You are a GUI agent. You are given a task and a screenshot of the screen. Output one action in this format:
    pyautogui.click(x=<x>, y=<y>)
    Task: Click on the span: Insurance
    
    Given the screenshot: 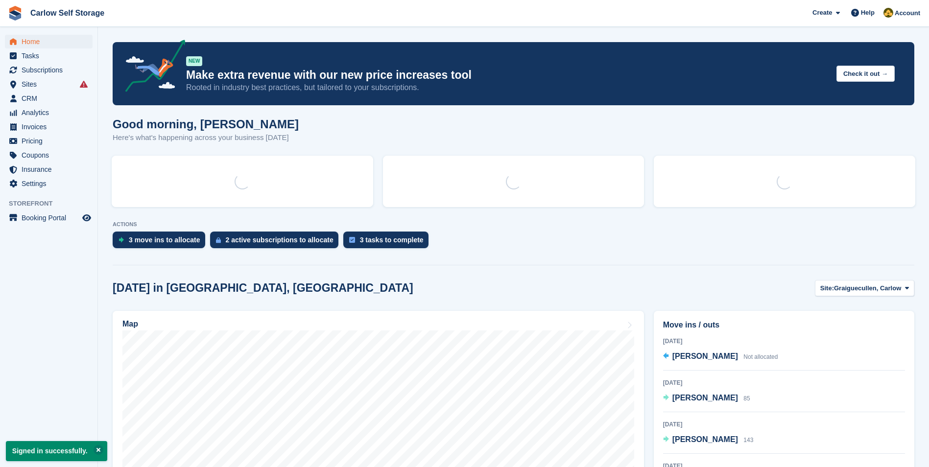 What is the action you would take?
    pyautogui.click(x=51, y=169)
    